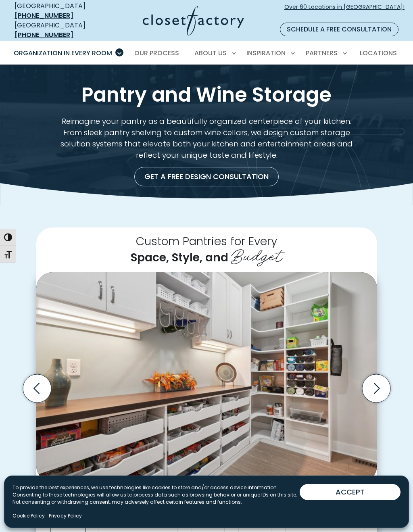 The width and height of the screenshot is (413, 532). Describe the element at coordinates (378, 53) in the screenshot. I see `span: Locations` at that location.